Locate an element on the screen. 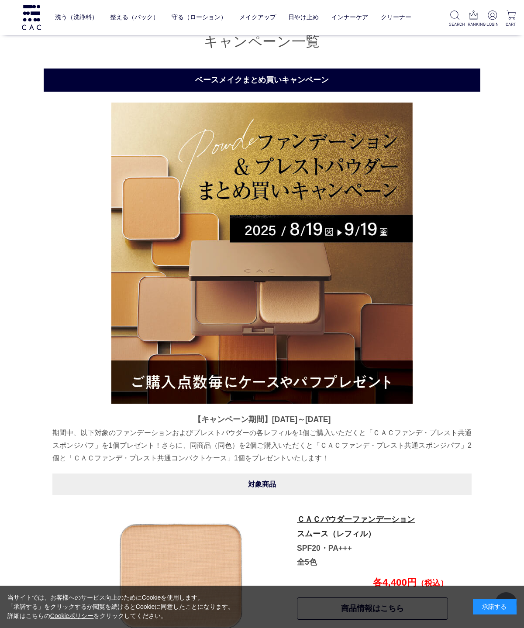  p: SPF20・PA+++ 全5色 is located at coordinates (372, 541).